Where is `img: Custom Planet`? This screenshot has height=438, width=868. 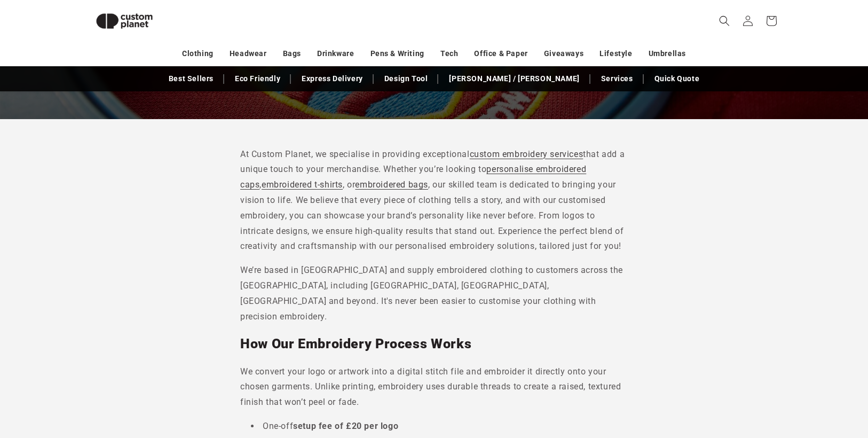 img: Custom Planet is located at coordinates (124, 21).